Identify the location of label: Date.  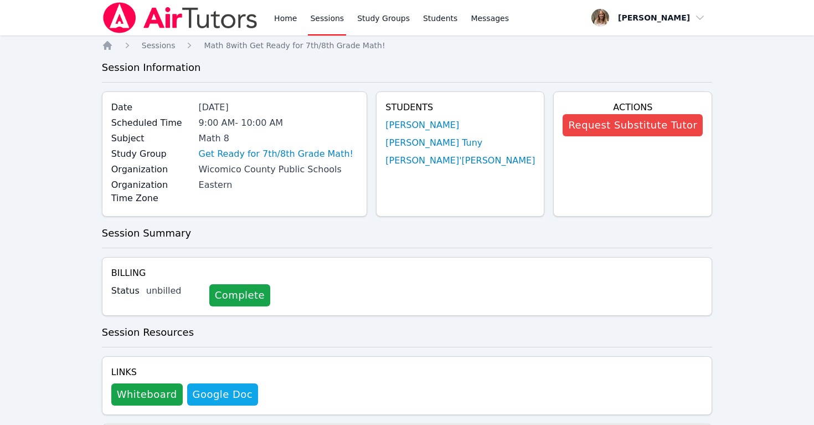
(152, 107).